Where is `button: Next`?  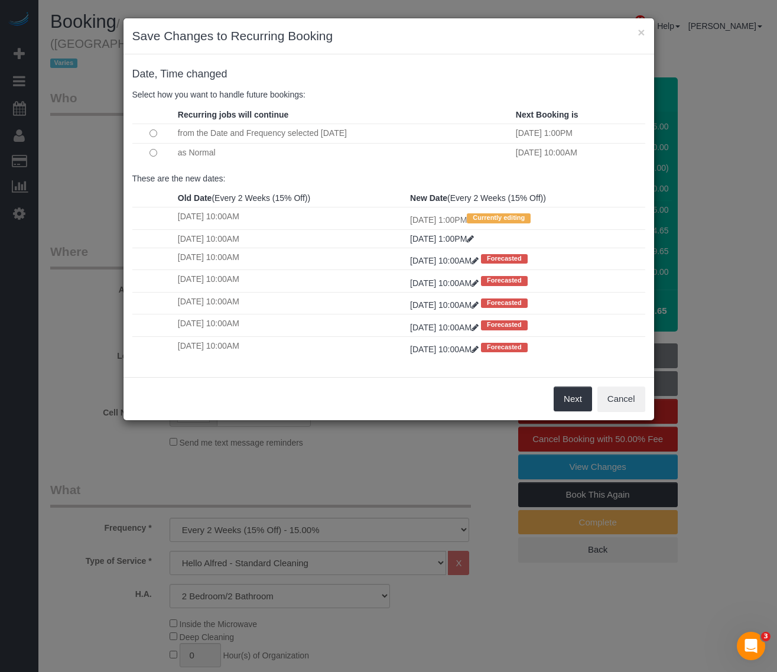
button: Next is located at coordinates (573, 399).